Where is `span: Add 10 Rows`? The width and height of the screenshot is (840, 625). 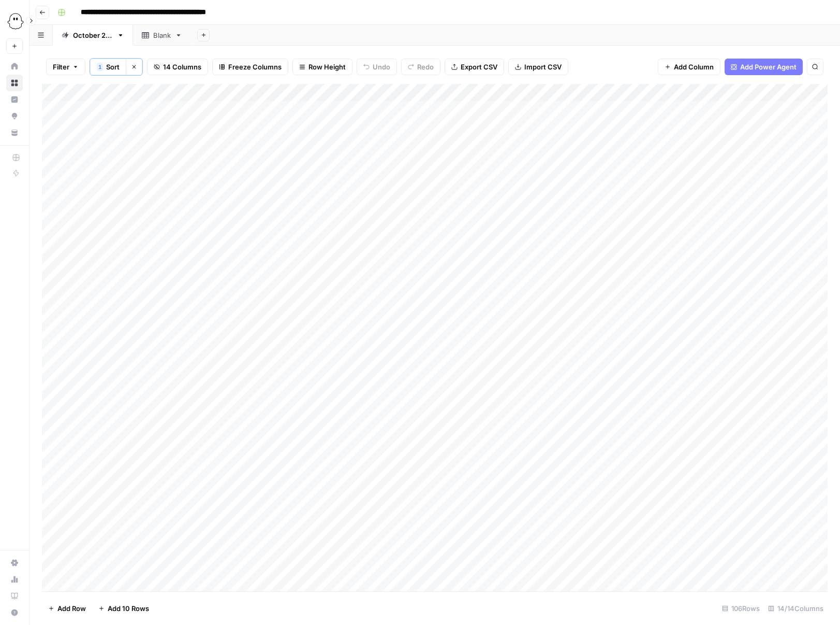
span: Add 10 Rows is located at coordinates (128, 608).